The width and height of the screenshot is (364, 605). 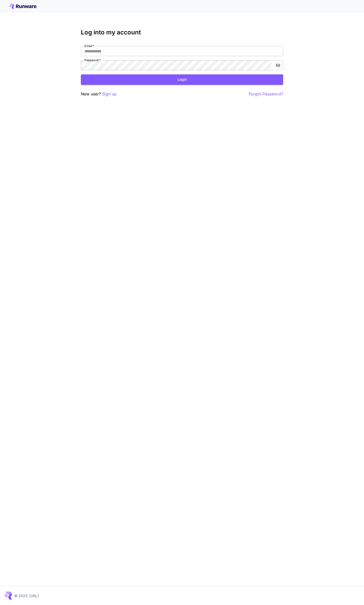 What do you see at coordinates (266, 94) in the screenshot?
I see `p: Forgot Password?` at bounding box center [266, 94].